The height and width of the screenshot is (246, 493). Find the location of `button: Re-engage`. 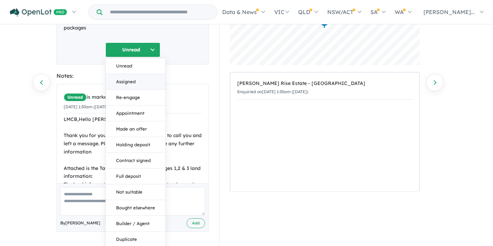

button: Re-engage is located at coordinates (136, 98).